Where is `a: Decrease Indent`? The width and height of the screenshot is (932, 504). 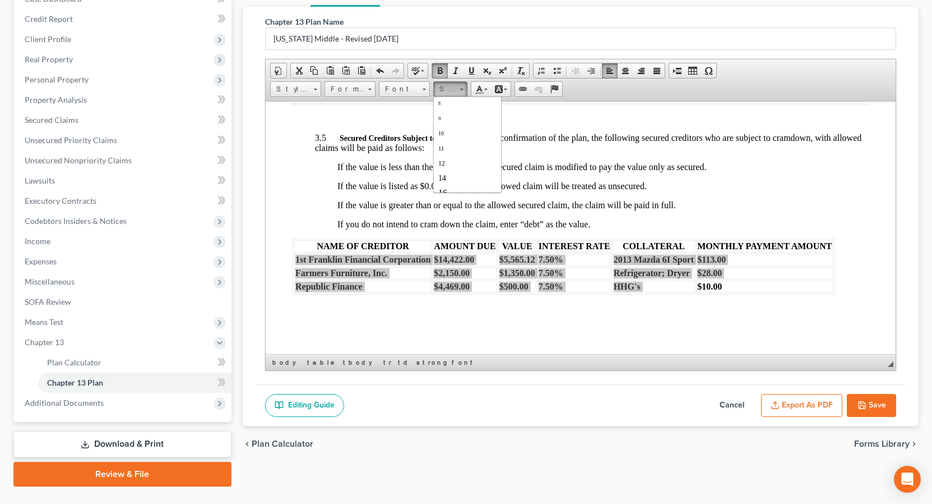
a: Decrease Indent is located at coordinates (576, 71).